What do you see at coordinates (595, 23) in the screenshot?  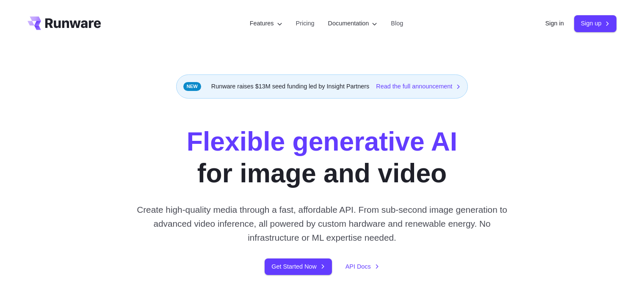 I see `a: Sign up` at bounding box center [595, 23].